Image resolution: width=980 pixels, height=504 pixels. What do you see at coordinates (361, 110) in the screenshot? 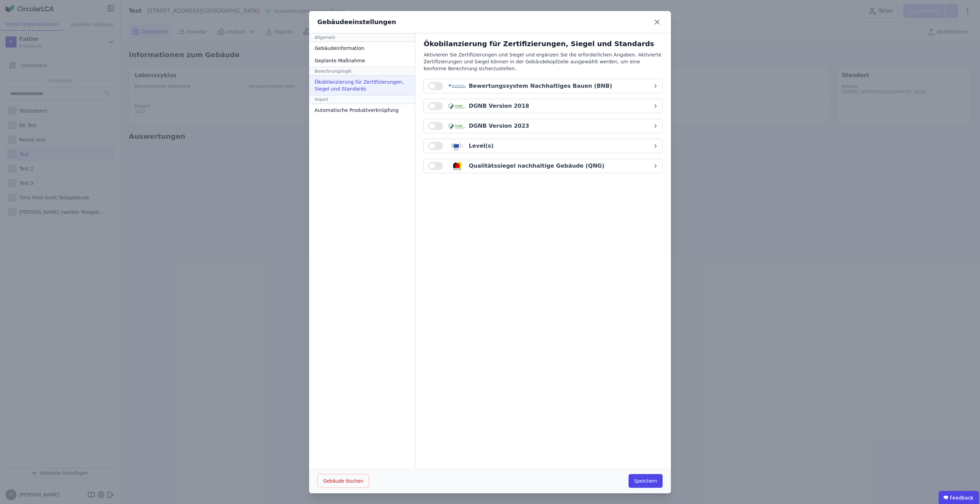
I see `div: Automatische Produktverknüpfung` at bounding box center [361, 110].